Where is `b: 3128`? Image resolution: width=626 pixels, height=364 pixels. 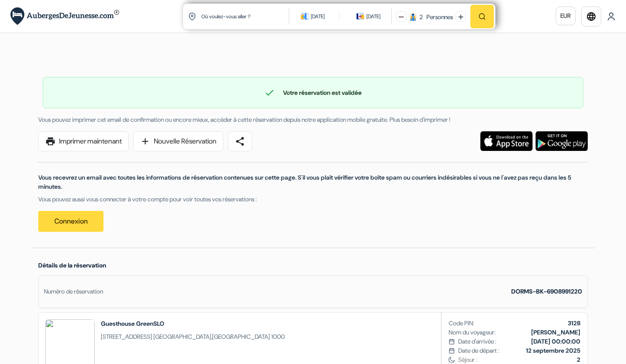 b: 3128 is located at coordinates (574, 323).